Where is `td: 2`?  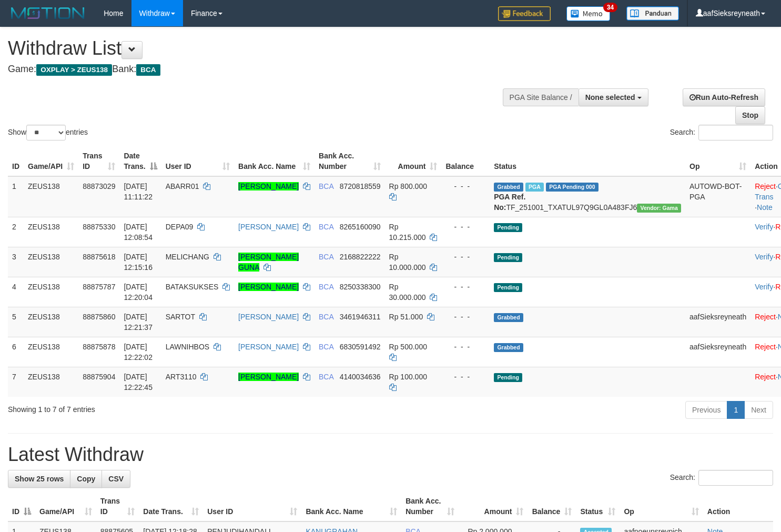 td: 2 is located at coordinates (16, 231).